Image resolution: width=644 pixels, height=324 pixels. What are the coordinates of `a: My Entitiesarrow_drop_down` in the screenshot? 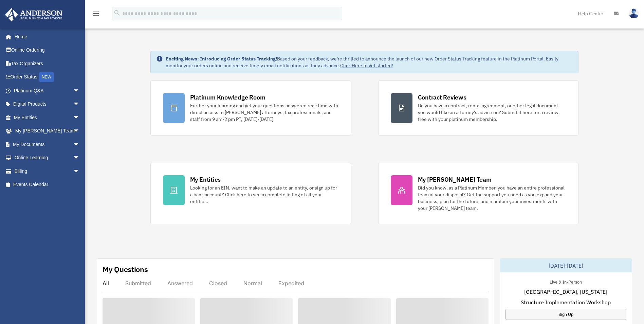 It's located at (47, 117).